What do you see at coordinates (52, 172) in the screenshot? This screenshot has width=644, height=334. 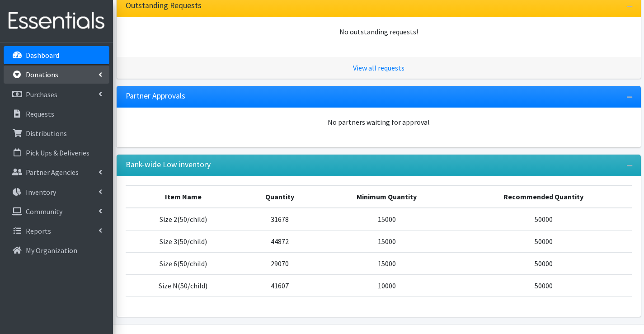 I see `p: Partner Agencies` at bounding box center [52, 172].